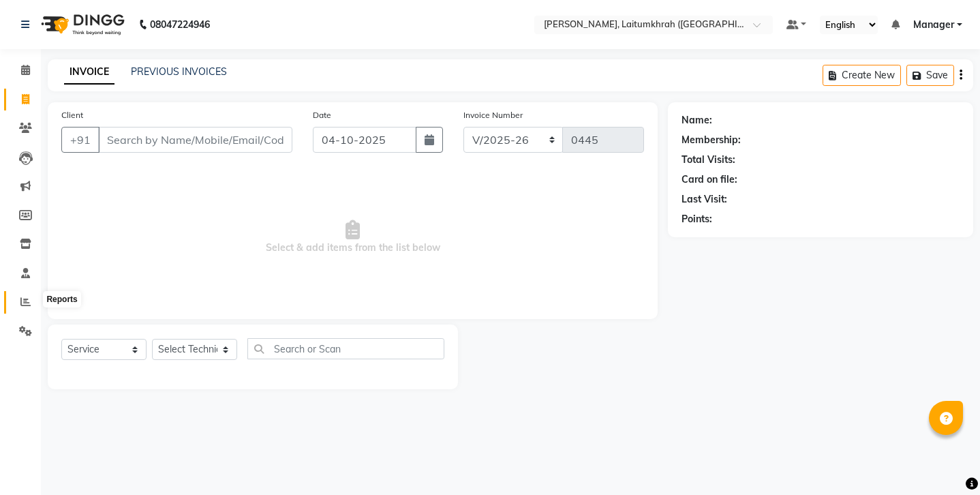 Image resolution: width=980 pixels, height=495 pixels. What do you see at coordinates (80, 140) in the screenshot?
I see `button: +91` at bounding box center [80, 140].